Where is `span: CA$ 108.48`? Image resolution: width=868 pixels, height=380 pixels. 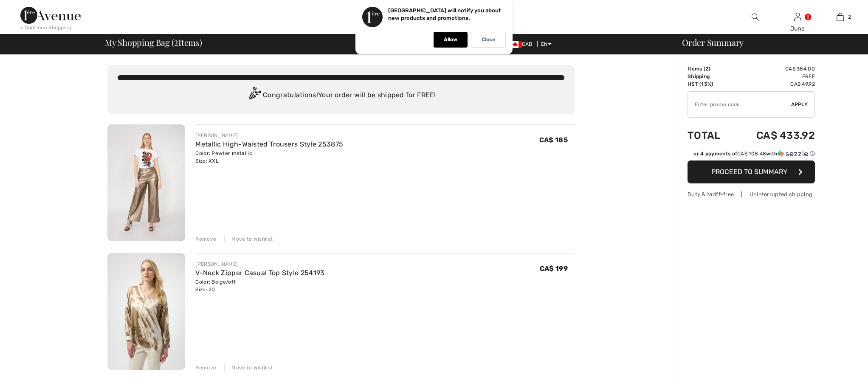 span: CA$ 108.48 is located at coordinates (752, 153).